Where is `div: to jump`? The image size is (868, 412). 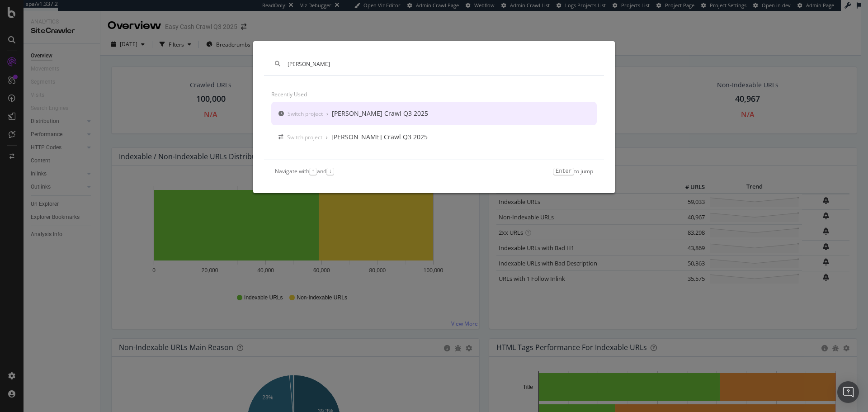 div: to jump is located at coordinates (573, 171).